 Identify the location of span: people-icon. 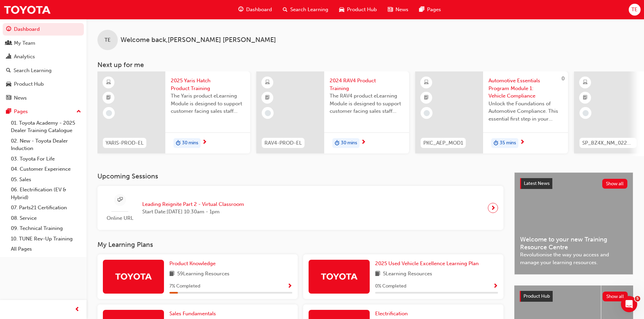
(9, 43).